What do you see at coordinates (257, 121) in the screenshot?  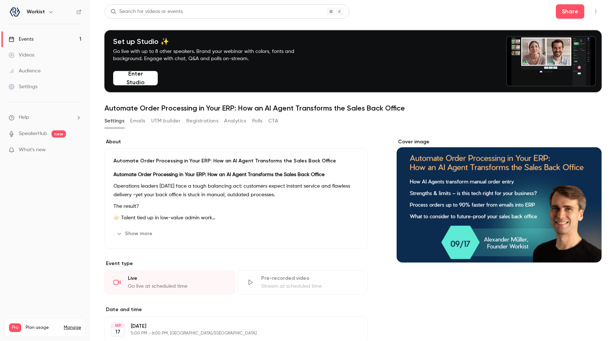 I see `button: Polls` at bounding box center [257, 121].